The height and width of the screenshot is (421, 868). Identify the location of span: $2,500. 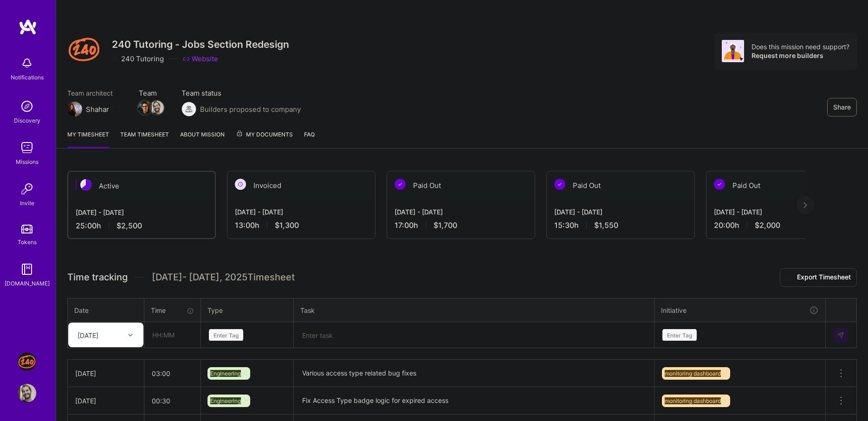
(129, 226).